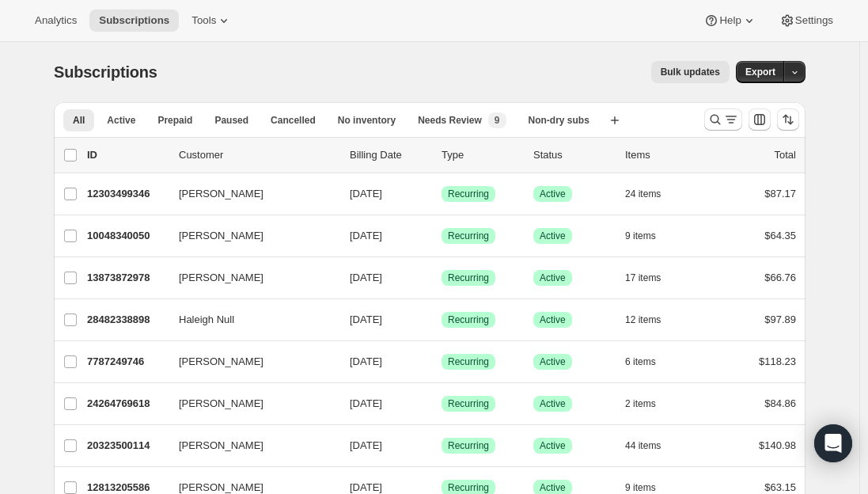 The height and width of the screenshot is (494, 868). Describe the element at coordinates (730, 21) in the screenshot. I see `button: Help` at that location.